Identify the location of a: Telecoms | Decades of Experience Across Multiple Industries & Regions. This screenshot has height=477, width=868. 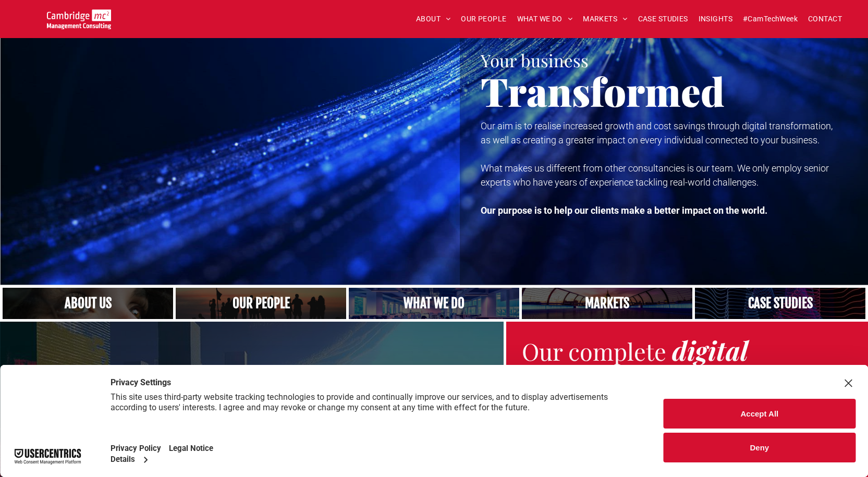
(607, 304).